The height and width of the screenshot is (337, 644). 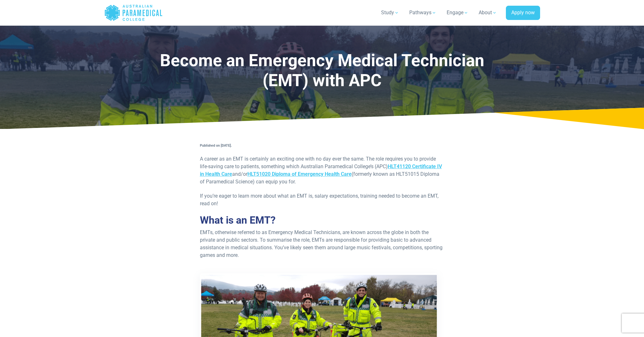 What do you see at coordinates (390, 13) in the screenshot?
I see `a: Study` at bounding box center [390, 13].